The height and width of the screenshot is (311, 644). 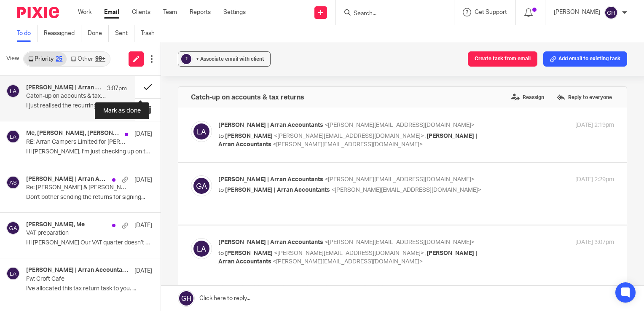 I want to click on input: Search, so click(x=391, y=14).